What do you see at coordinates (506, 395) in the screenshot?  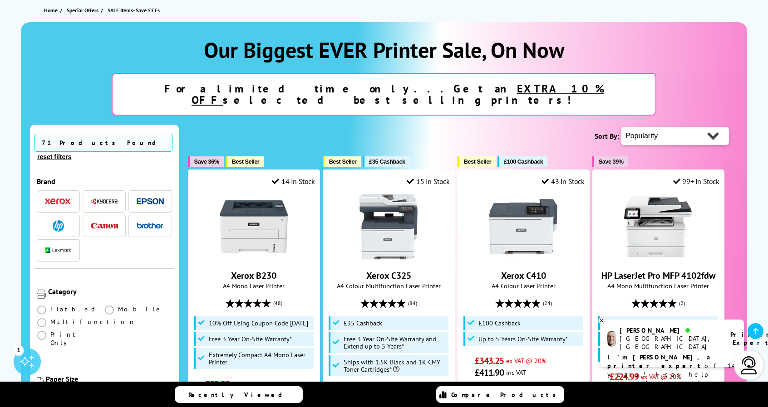 I see `span: Compare Products` at bounding box center [506, 395].